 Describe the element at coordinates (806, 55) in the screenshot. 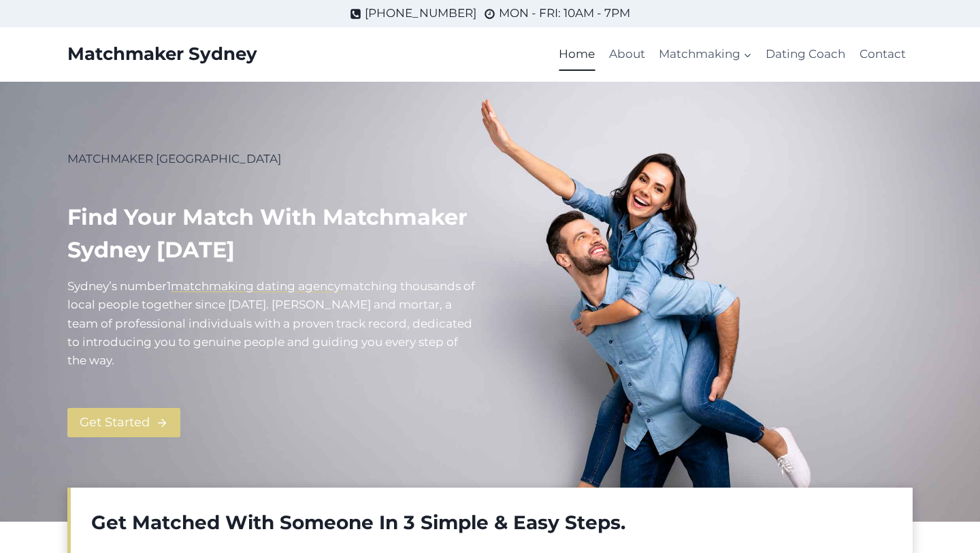

I see `a: Dating Coach` at that location.